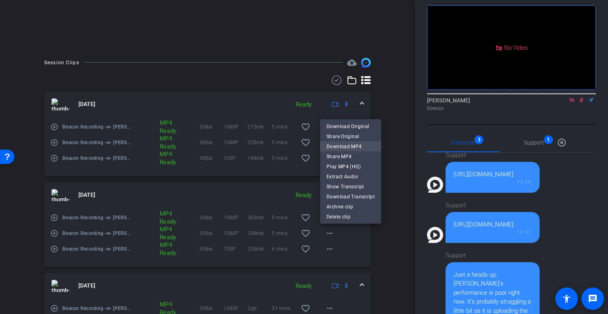  I want to click on span: Show Transcript, so click(350, 187).